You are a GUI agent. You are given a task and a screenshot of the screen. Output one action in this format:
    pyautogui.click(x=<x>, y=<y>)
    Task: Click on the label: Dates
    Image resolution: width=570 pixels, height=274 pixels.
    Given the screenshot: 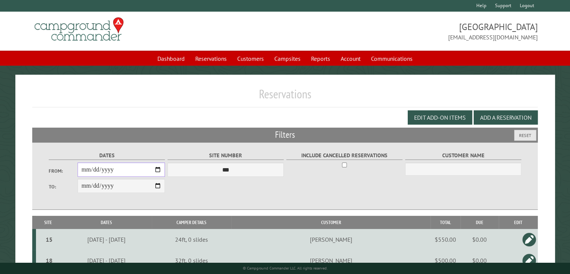 What is the action you would take?
    pyautogui.click(x=107, y=155)
    